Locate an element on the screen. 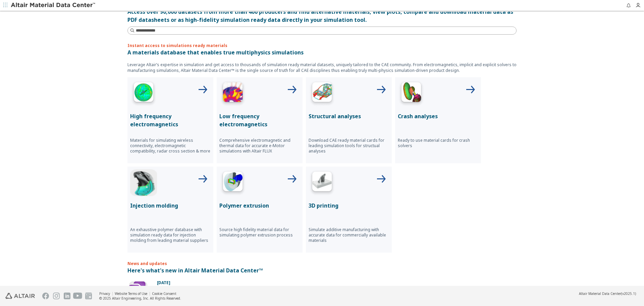 This screenshot has width=644, height=306. p: Polymer extrusion is located at coordinates (259, 205).